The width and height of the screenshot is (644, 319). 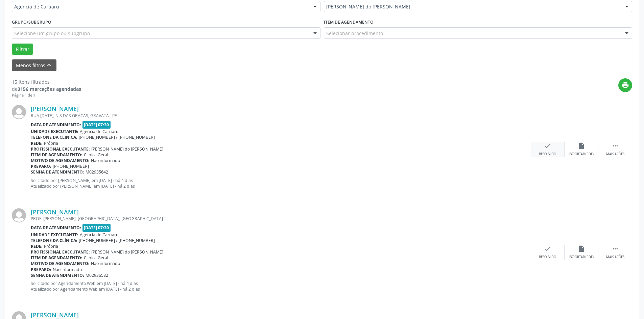 What do you see at coordinates (97, 275) in the screenshot?
I see `span: M02936582` at bounding box center [97, 275].